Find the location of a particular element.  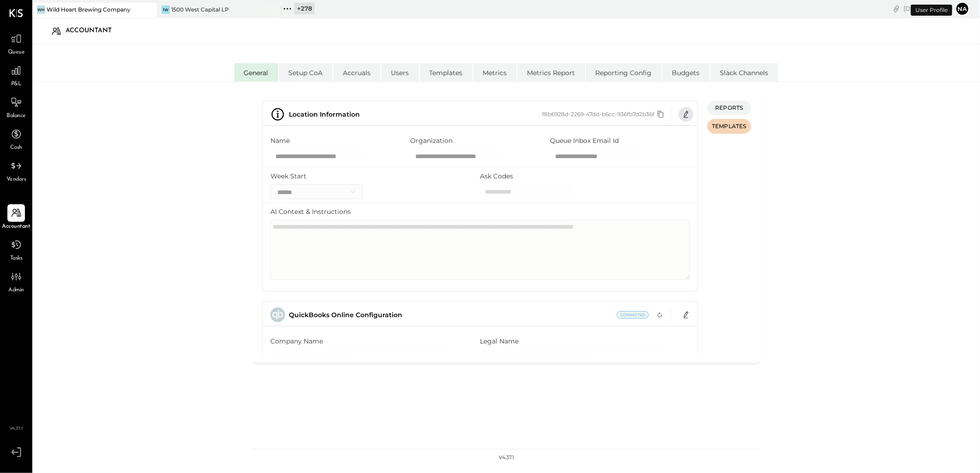

label: Name is located at coordinates (280, 141).